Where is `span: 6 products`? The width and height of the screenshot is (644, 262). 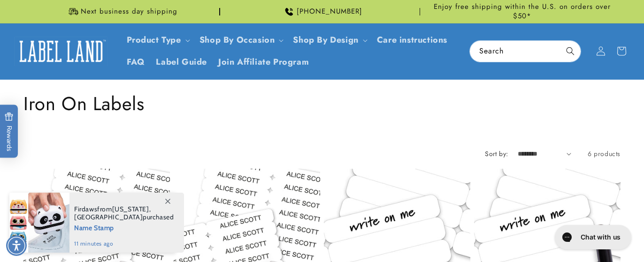 span: 6 products is located at coordinates (604, 154).